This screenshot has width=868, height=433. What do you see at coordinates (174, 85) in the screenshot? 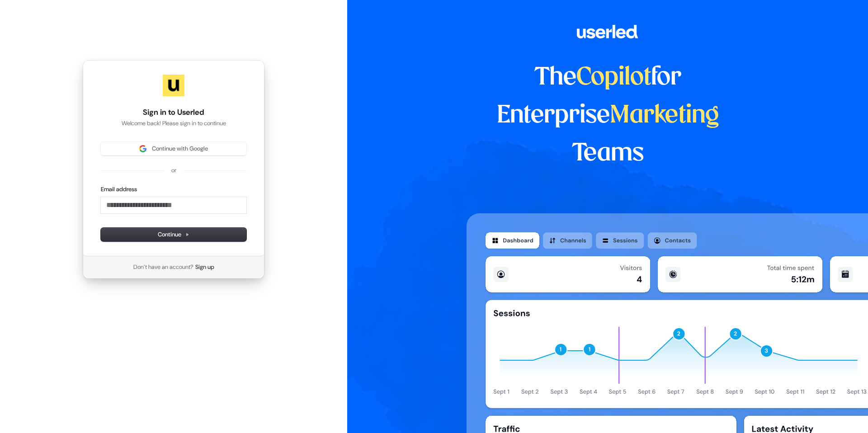
I see `img: Userled` at bounding box center [174, 85].